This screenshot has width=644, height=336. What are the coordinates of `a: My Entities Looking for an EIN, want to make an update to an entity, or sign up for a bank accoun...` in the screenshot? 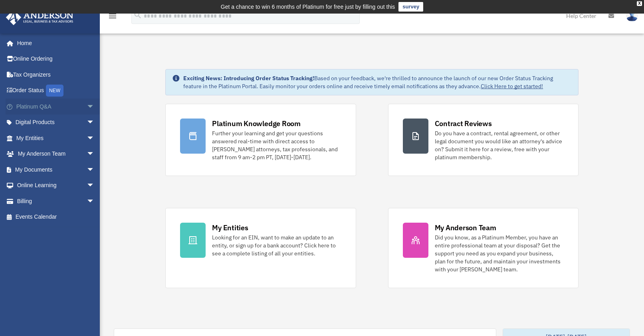 It's located at (260, 248).